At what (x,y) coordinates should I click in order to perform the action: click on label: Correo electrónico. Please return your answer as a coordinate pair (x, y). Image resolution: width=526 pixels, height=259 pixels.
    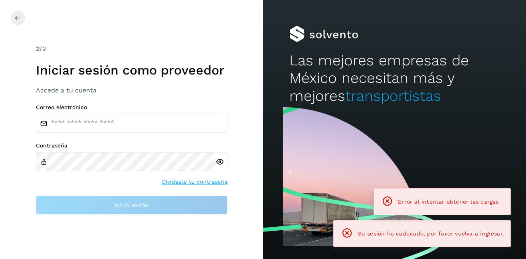
    Looking at the image, I should click on (132, 107).